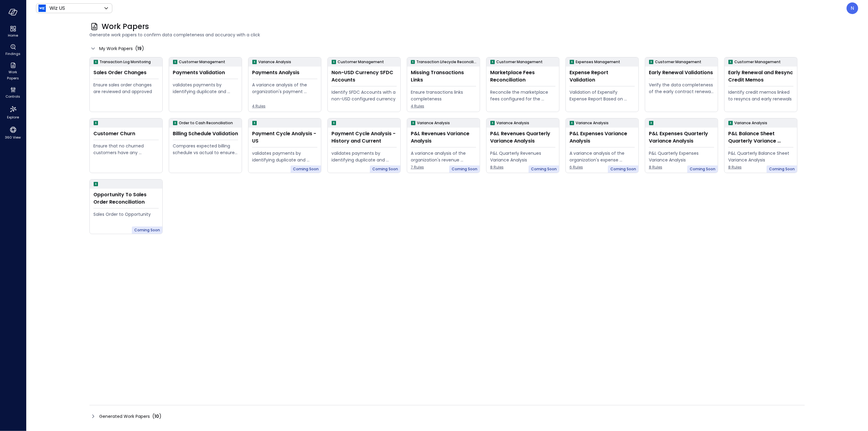  I want to click on div: Home, so click(13, 31).